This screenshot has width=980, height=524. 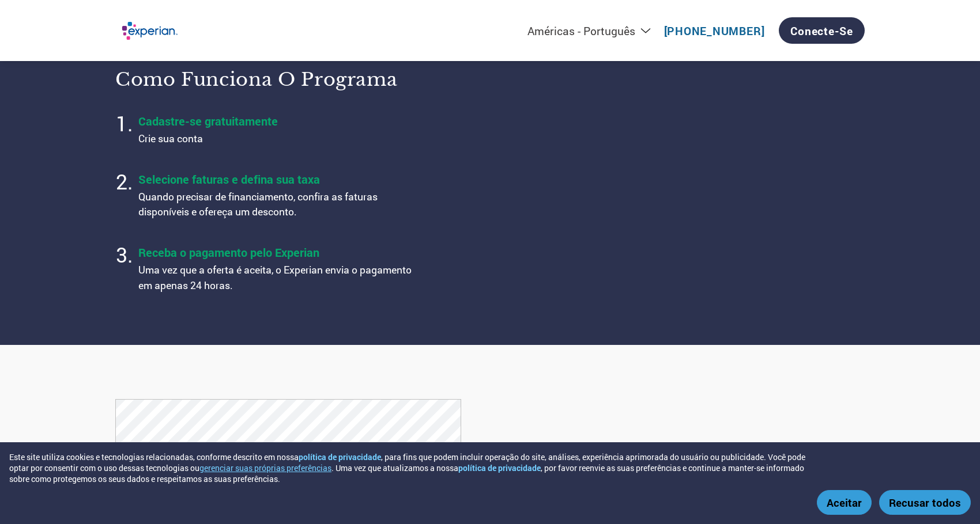 I want to click on p: Uma vez que a oferta é aceita, o Experian envia o pagamento em apenas 24 horas., so click(x=282, y=278).